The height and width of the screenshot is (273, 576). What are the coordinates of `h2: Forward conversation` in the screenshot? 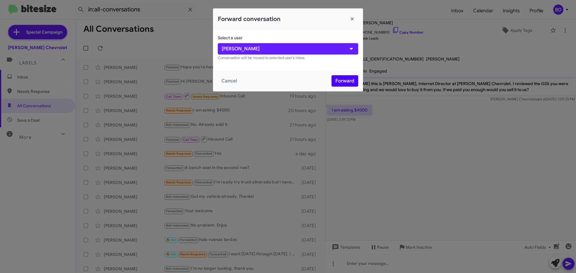 It's located at (249, 19).